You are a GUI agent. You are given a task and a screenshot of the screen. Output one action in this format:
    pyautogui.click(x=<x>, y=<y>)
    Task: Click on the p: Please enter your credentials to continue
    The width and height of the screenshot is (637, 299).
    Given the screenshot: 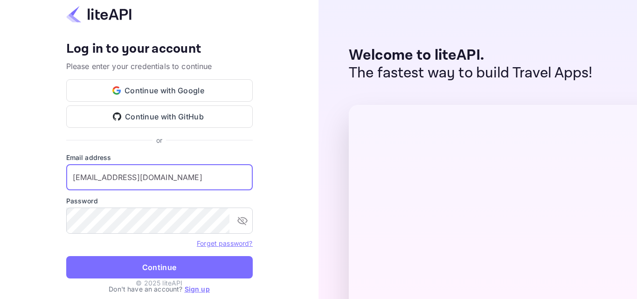 What is the action you would take?
    pyautogui.click(x=160, y=66)
    